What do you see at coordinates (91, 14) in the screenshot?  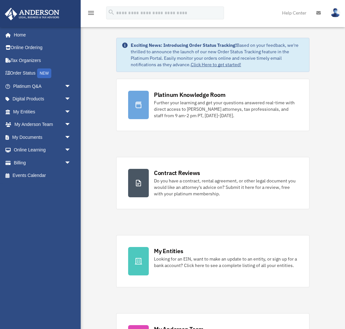 I see `a: menu` at bounding box center [91, 14].